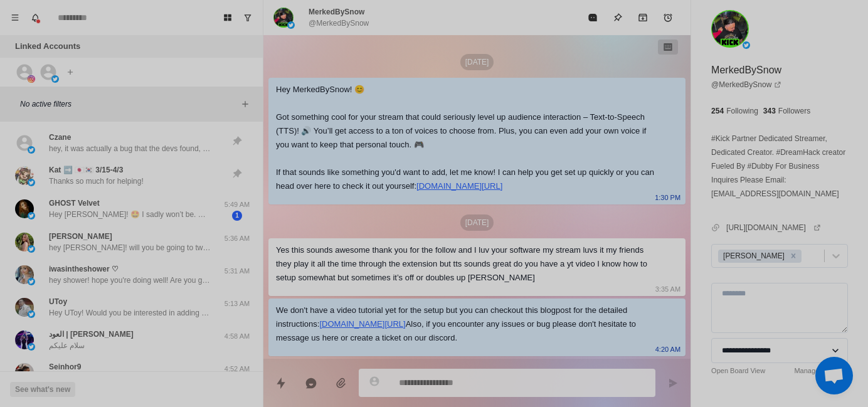  I want to click on p: hey, it was actually a bug that the devs found, they had pushed up a short-term fix while they pa..., so click(131, 149).